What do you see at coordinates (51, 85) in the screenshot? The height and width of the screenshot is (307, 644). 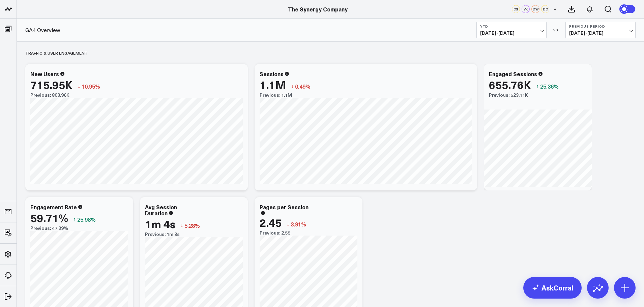 I see `div: 715.95K` at bounding box center [51, 85].